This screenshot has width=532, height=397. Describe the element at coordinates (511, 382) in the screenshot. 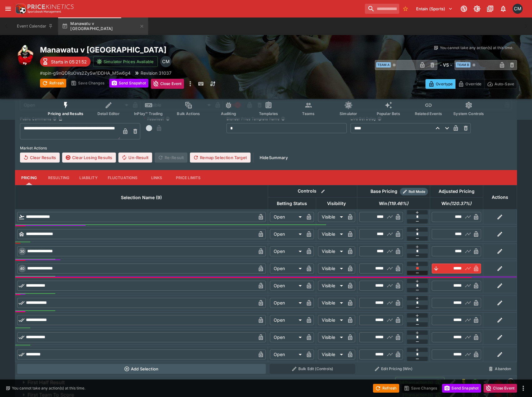

I see `img: sportingsolutions` at that location.